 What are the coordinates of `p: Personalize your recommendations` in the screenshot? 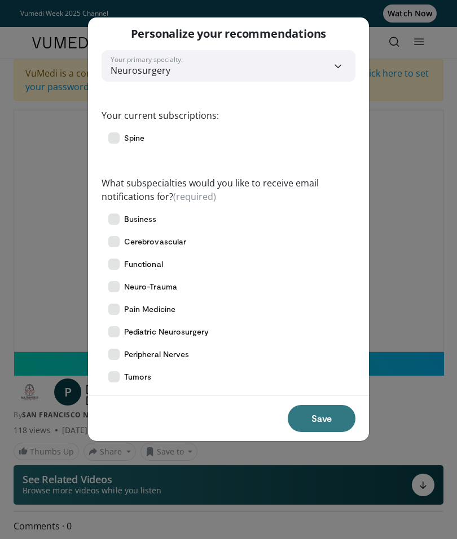 It's located at (228, 34).